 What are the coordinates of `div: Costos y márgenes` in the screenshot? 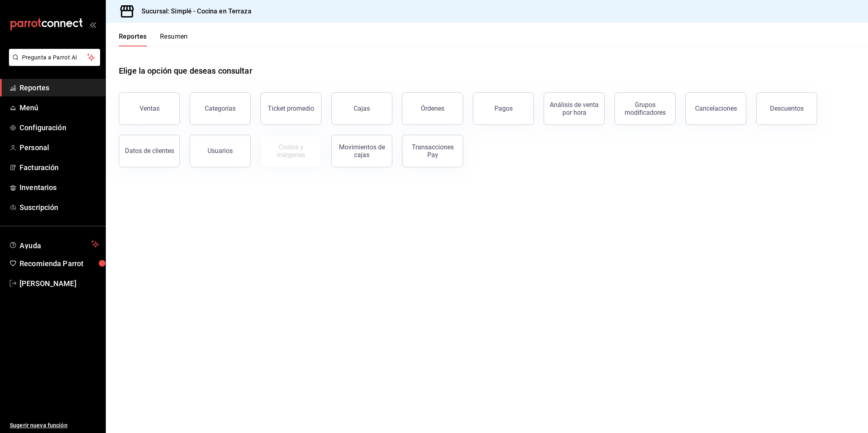 It's located at (291, 151).